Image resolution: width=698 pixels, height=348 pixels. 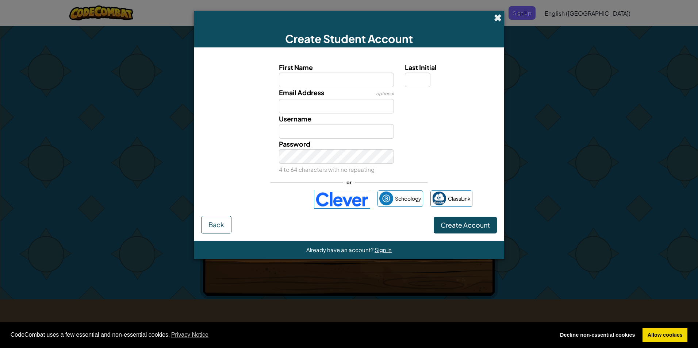 What do you see at coordinates (216, 224) in the screenshot?
I see `span: Back` at bounding box center [216, 224].